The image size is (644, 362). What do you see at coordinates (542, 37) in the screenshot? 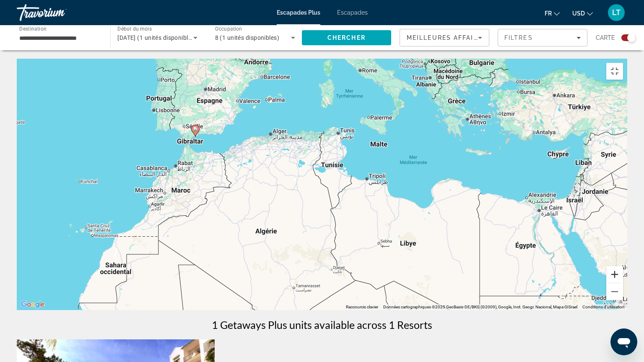
I see `button: Filtres` at bounding box center [542, 37].